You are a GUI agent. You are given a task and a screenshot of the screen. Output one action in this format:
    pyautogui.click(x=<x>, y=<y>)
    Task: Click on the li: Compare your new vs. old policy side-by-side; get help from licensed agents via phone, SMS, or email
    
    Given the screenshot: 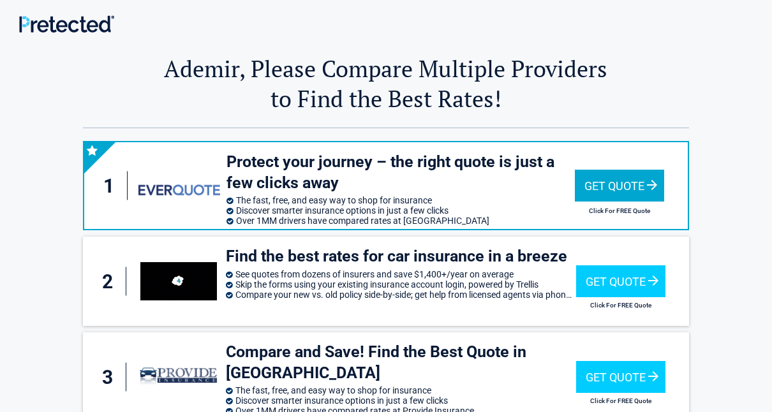 What is the action you would take?
    pyautogui.click(x=400, y=295)
    